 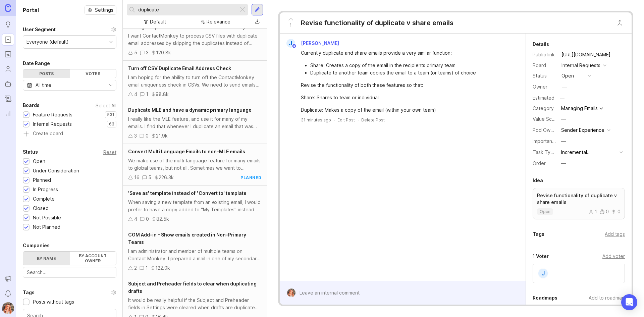 What do you see at coordinates (36, 246) in the screenshot?
I see `div: Companies` at bounding box center [36, 246].